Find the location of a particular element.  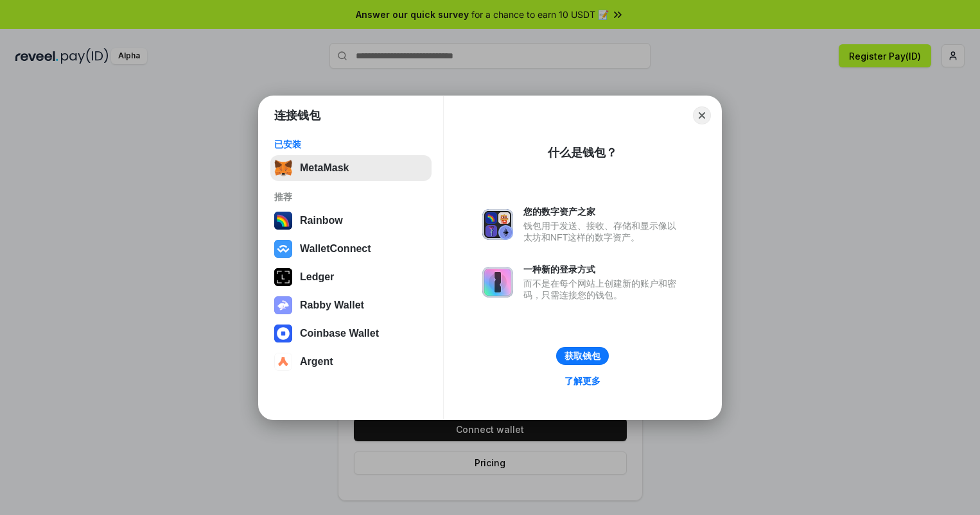

a: 了解更多 is located at coordinates (583, 381).